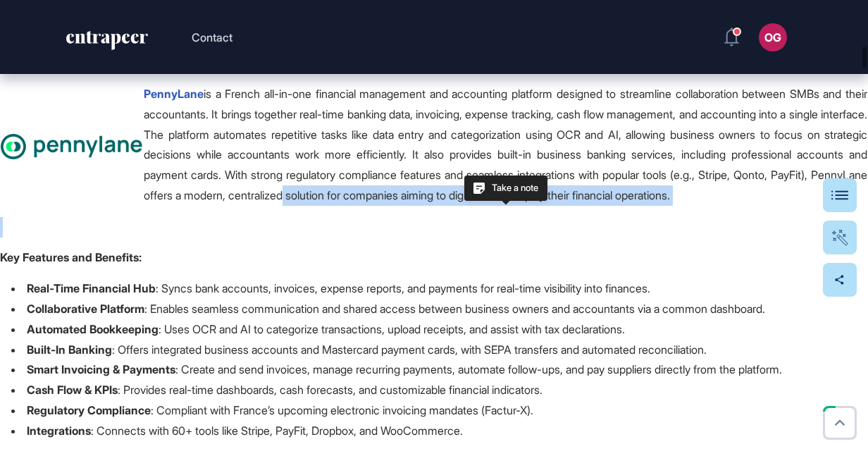 Image resolution: width=868 pixels, height=475 pixels. Describe the element at coordinates (326, 329) in the screenshot. I see `p: : Uses OCR and AI to categorize transactions, upload receipts, and assist with tax declarations.` at that location.